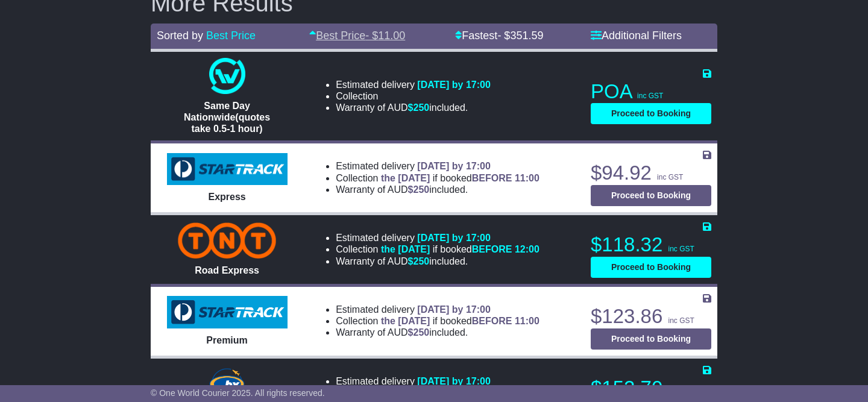  Describe the element at coordinates (651, 173) in the screenshot. I see `p: $94.92` at that location.